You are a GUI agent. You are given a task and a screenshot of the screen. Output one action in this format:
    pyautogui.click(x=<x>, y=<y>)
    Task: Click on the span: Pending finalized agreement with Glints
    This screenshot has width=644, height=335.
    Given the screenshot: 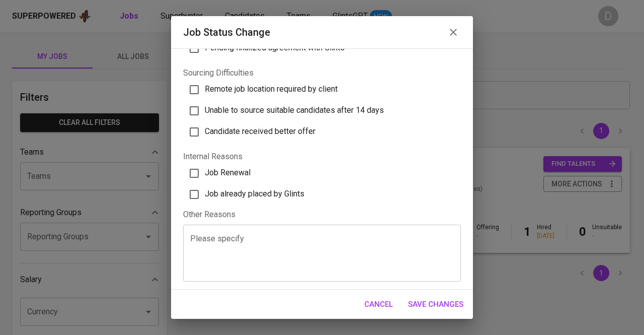 What is the action you would take?
    pyautogui.click(x=275, y=47)
    